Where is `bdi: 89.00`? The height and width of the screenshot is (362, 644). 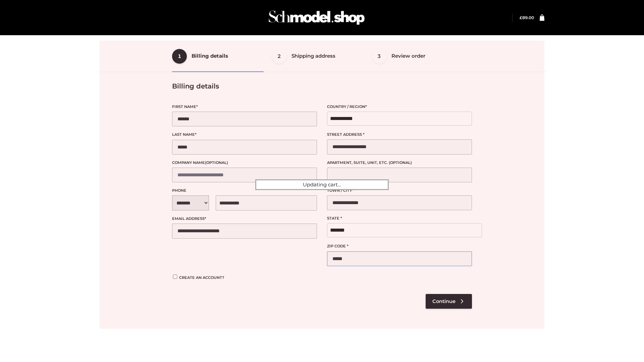
bdi: 89.00 is located at coordinates (527, 17).